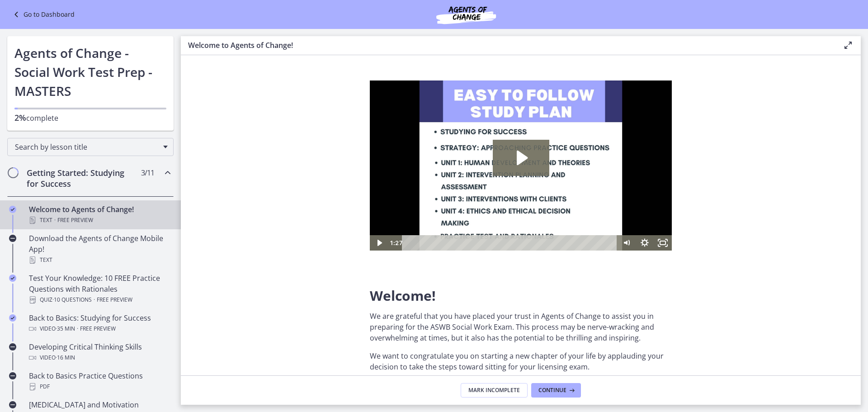 The width and height of the screenshot is (868, 412). What do you see at coordinates (494, 390) in the screenshot?
I see `button: Mark Incomplete` at bounding box center [494, 390].